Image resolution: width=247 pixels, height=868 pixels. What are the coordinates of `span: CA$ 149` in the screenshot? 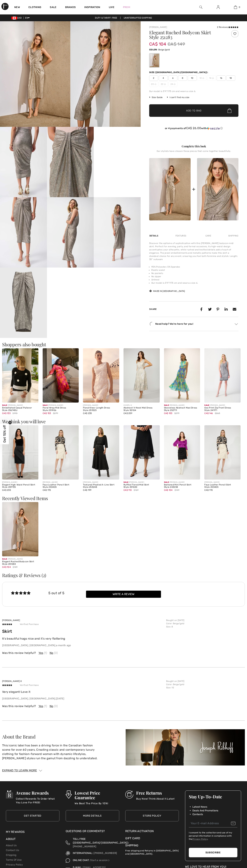 It's located at (176, 44).